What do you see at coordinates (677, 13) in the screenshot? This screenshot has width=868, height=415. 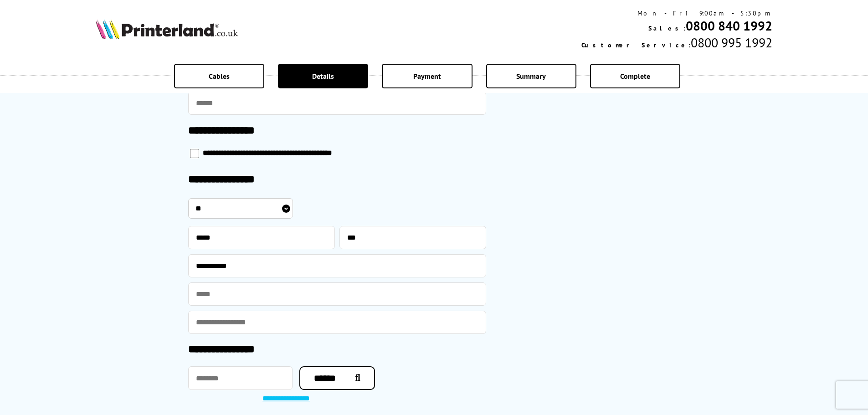 I see `div: Mon - Fri 9:00am - 5:30pm` at bounding box center [677, 13].